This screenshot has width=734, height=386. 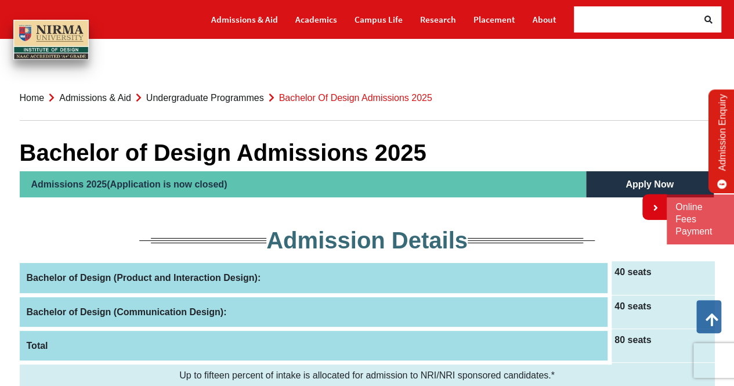 I want to click on nav: breadcrumb, so click(x=367, y=98).